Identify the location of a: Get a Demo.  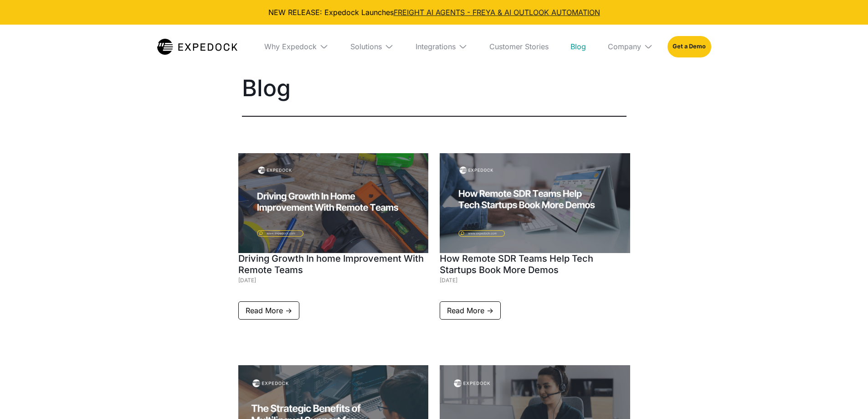
(689, 46).